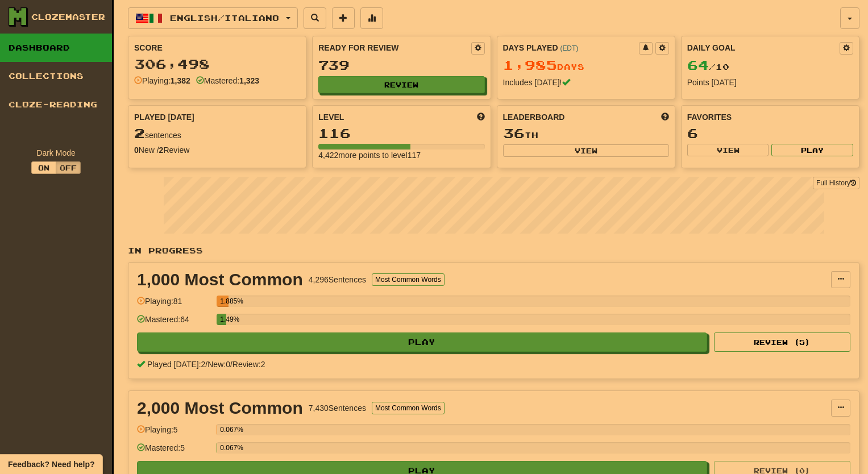  Describe the element at coordinates (337, 408) in the screenshot. I see `div: 7,430 Sentences` at that location.